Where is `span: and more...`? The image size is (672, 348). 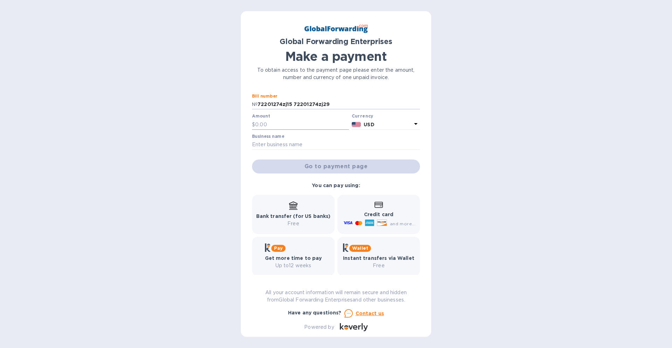
span: and more... is located at coordinates (402, 224).